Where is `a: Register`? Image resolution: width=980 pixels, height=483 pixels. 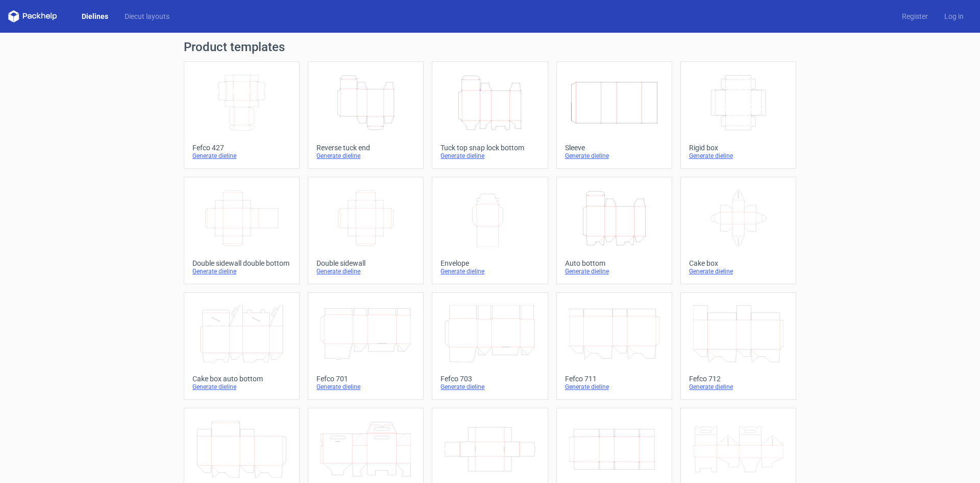
a: Register is located at coordinates (915, 16).